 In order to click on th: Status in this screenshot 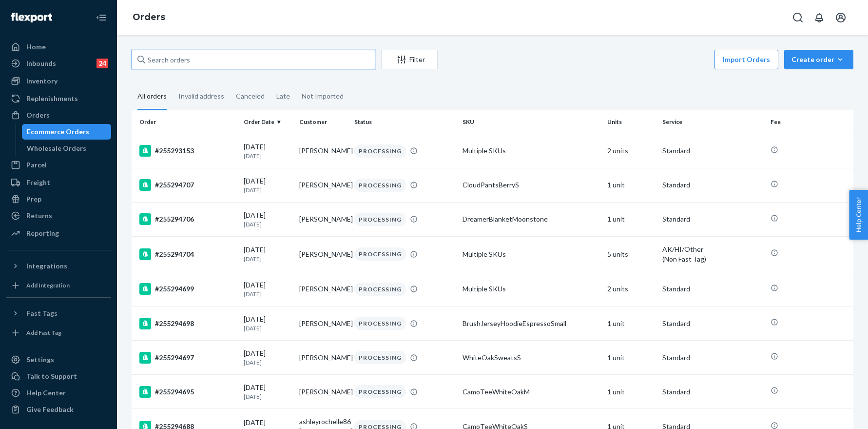, I will do `click(404, 122)`.